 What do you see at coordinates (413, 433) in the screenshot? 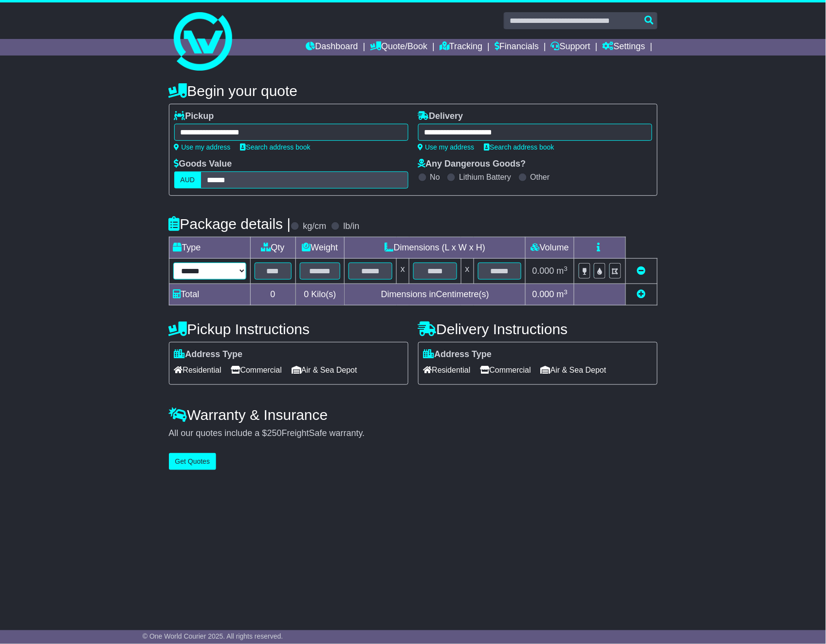
I see `div: All our quotes include a $ FreightSafe warranty.` at bounding box center [413, 433].